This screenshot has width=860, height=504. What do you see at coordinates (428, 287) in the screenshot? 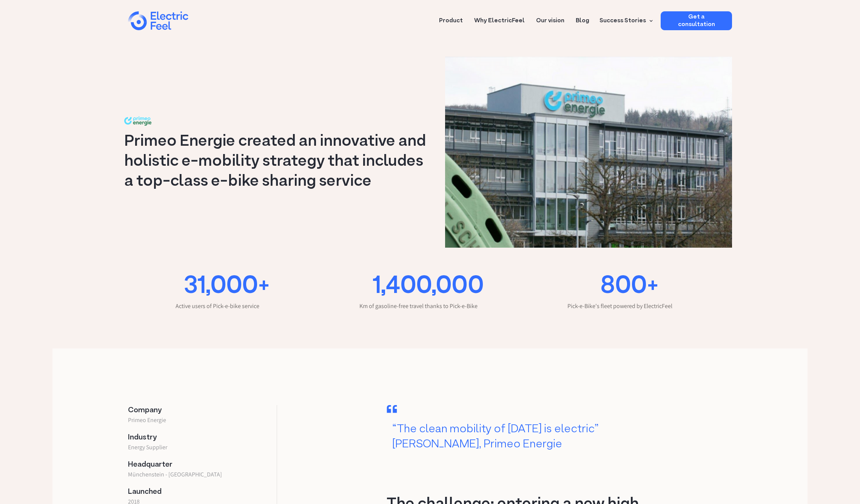
I see `div: 1,400,000` at bounding box center [428, 287].